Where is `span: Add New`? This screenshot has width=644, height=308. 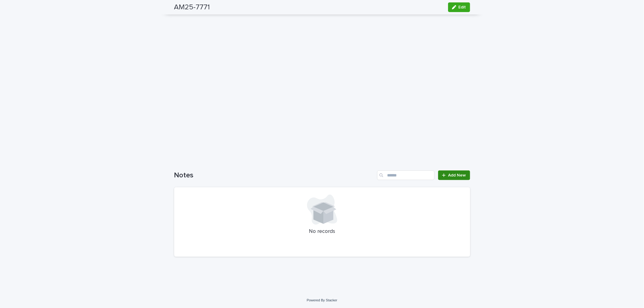 span: Add New is located at coordinates (457, 176).